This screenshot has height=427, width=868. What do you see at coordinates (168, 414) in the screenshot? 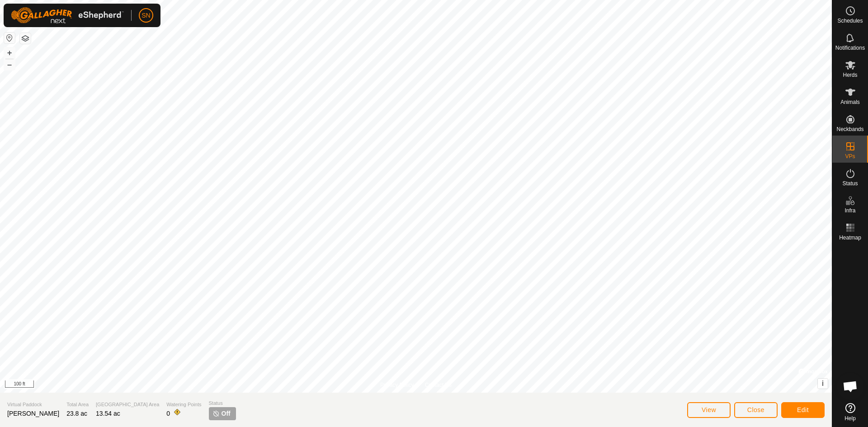
I see `span: 0` at bounding box center [168, 414].